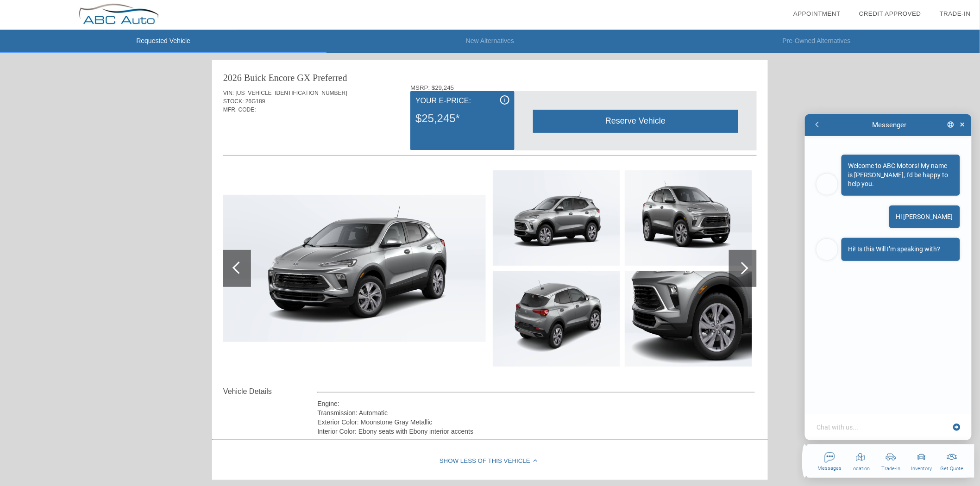 The image size is (980, 486). I want to click on p: Hi! Is this Will I’m speaking with?, so click(104, 144).